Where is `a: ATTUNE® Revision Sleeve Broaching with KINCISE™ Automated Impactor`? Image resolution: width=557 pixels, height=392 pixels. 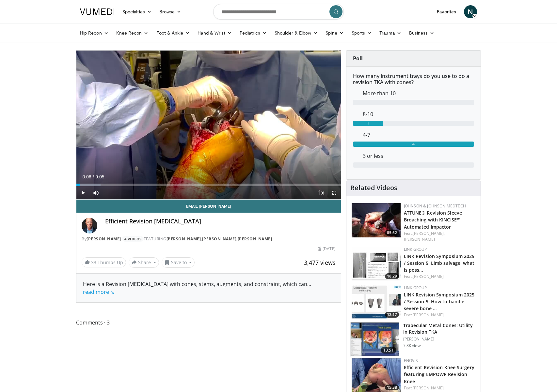
a: ATTUNE® Revision Sleeve Broaching with KINCISE™ Automated Impactor is located at coordinates (433, 220).